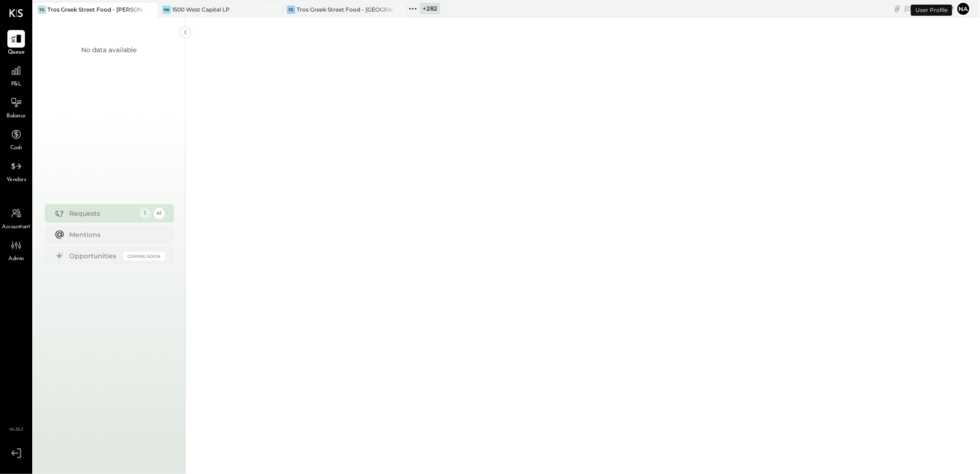 This screenshot has width=980, height=474. Describe the element at coordinates (16, 218) in the screenshot. I see `a: Accountant` at that location.